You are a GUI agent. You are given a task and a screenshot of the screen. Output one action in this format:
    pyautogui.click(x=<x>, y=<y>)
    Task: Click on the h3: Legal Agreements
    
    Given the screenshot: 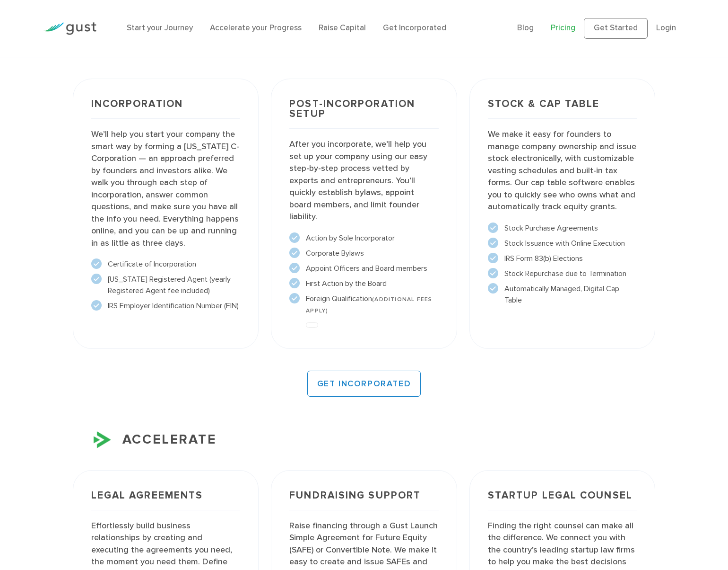 What is the action you would take?
    pyautogui.click(x=165, y=500)
    